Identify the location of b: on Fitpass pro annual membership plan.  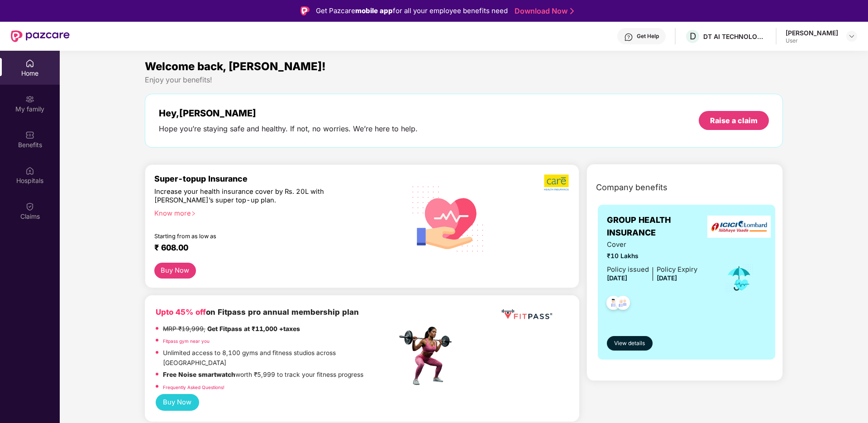
(257, 312).